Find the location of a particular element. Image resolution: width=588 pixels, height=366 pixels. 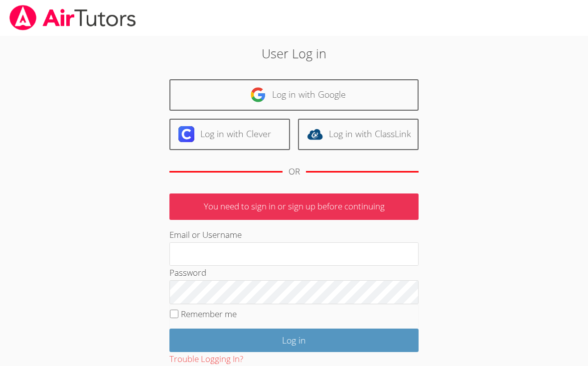

p: You need to sign in or sign up before continuing is located at coordinates (294, 207).